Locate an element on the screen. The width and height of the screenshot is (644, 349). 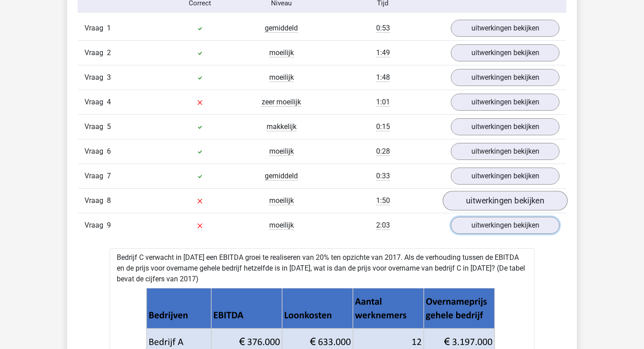
span: 0:33 is located at coordinates (383, 176).